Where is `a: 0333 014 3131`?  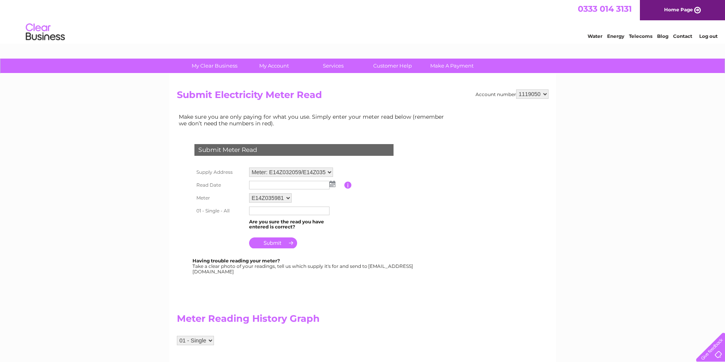
a: 0333 014 3131 is located at coordinates (605, 9).